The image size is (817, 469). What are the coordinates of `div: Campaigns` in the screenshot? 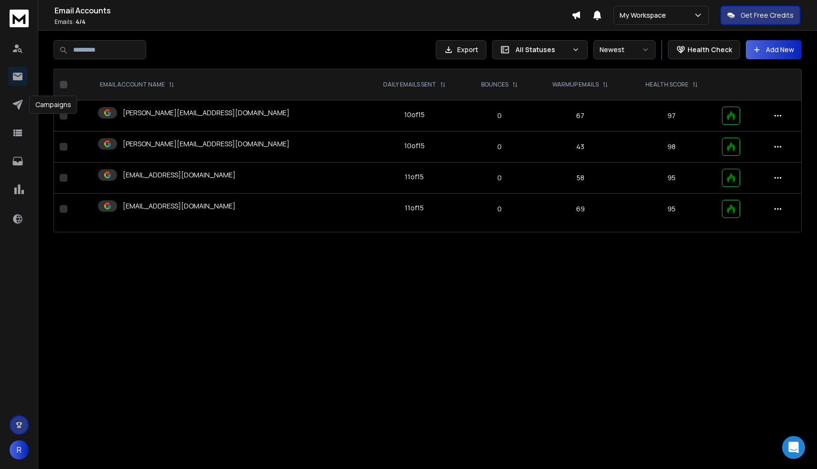 It's located at (53, 105).